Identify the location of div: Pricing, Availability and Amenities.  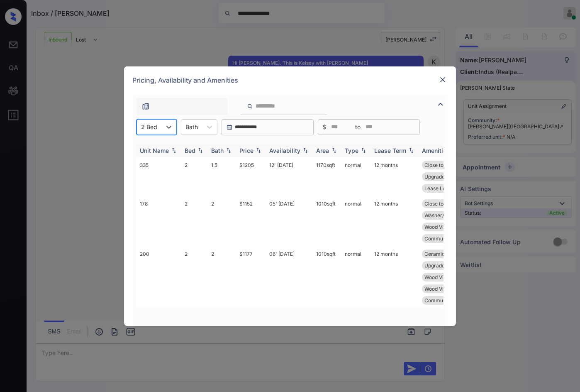
(290, 80).